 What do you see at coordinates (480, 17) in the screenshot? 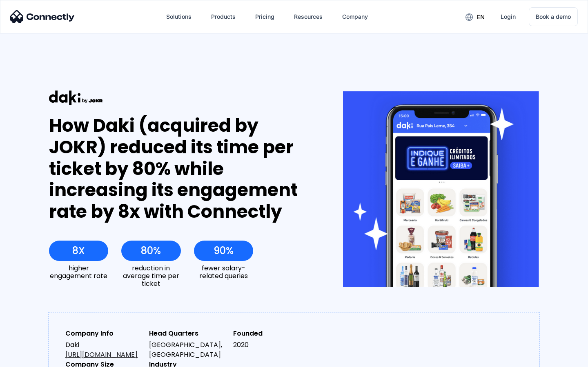
I see `div: en` at bounding box center [480, 17].